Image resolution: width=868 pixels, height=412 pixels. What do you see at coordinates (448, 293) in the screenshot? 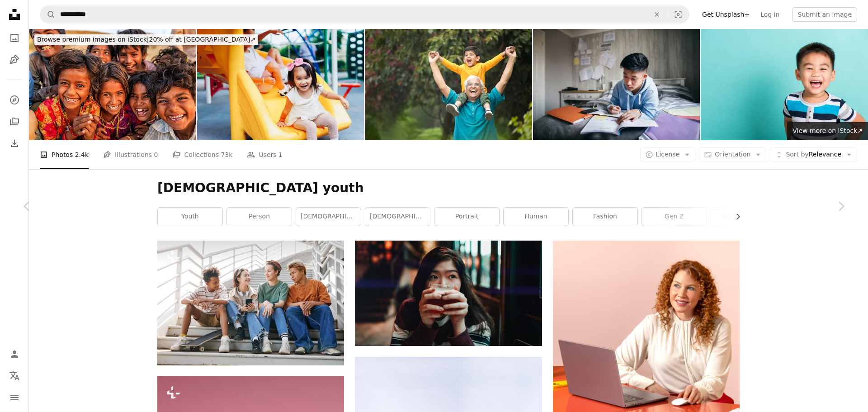
I see `a: woman holding beverage filled cup` at bounding box center [448, 293].